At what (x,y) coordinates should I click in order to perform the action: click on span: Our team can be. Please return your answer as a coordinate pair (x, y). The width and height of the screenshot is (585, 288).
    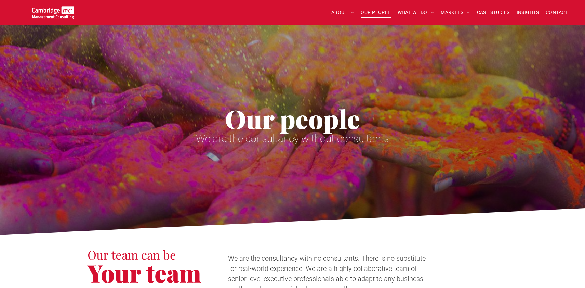
    Looking at the image, I should click on (132, 254).